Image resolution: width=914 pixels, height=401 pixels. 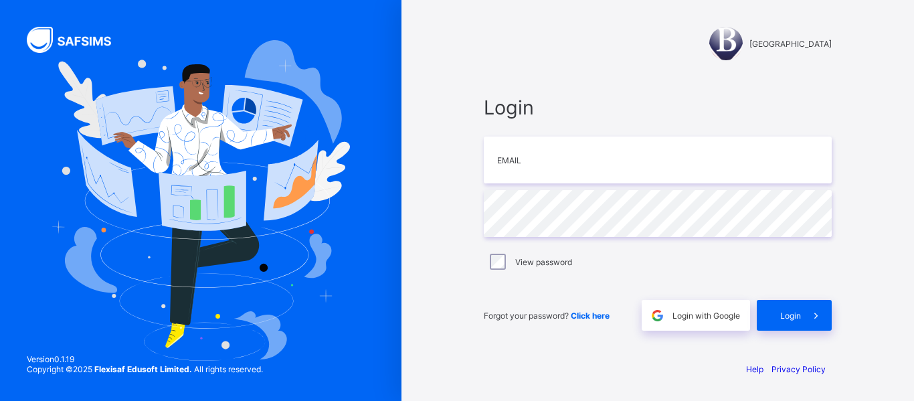 I want to click on span: Click here, so click(x=590, y=315).